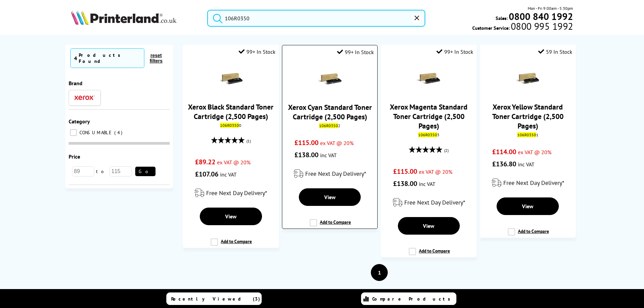  I want to click on span: Recently Viewed (3), so click(215, 299).